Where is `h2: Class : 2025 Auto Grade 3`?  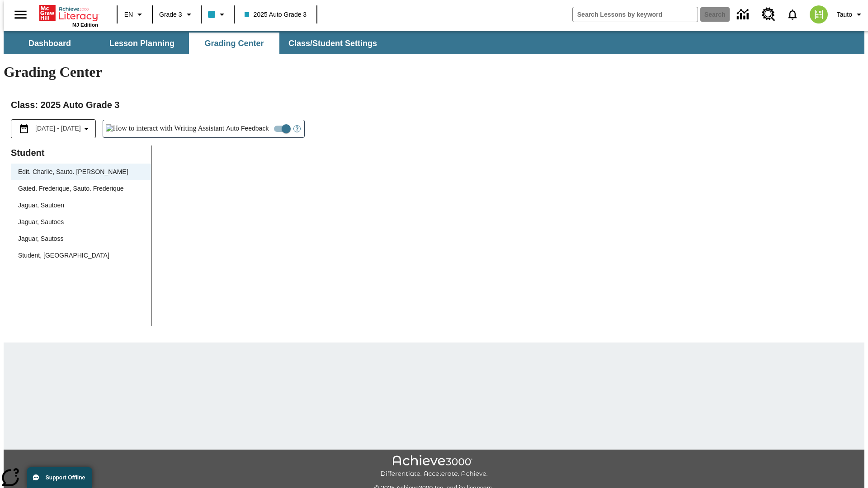
h2: Class : 2025 Auto Grade 3 is located at coordinates (434, 105).